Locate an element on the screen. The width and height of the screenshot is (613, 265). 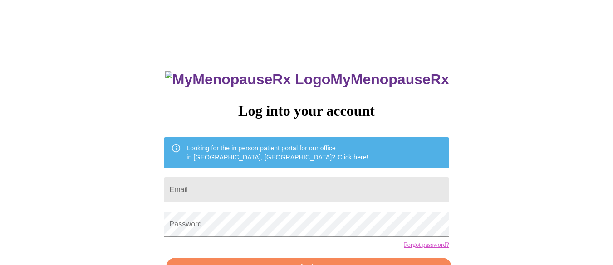
img: MyMenopauseRx Logo is located at coordinates (248, 79).